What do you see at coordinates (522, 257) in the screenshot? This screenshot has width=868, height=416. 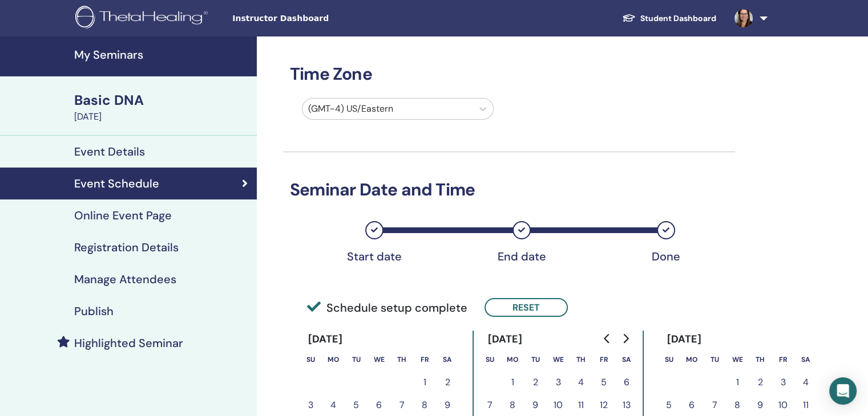 I see `div: End date` at bounding box center [522, 257].